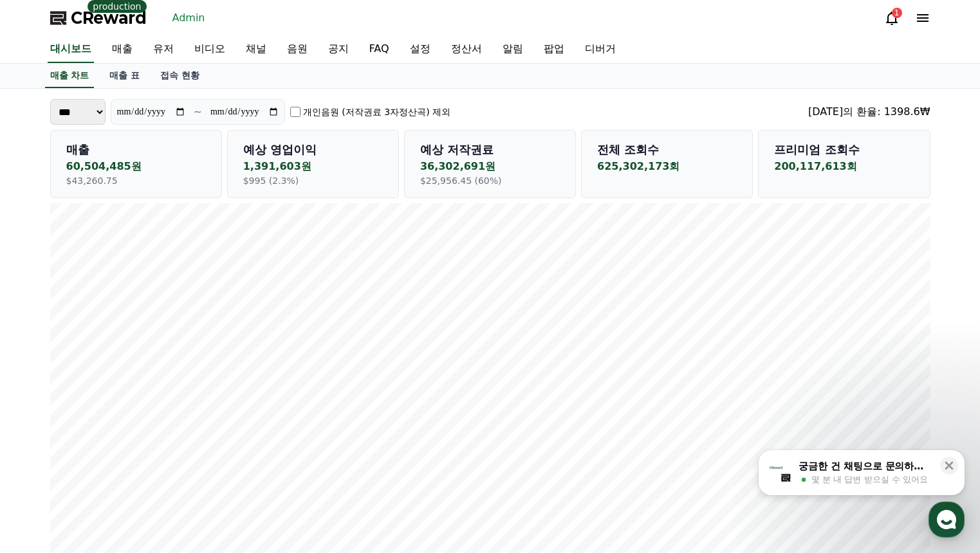 This screenshot has height=553, width=980. What do you see at coordinates (207, 433) in the screenshot?
I see `span: 설정` at bounding box center [207, 433].